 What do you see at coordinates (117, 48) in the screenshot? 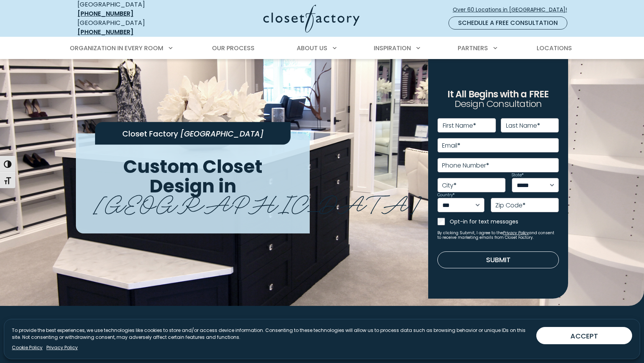
I see `span: Organization in Every Room` at bounding box center [117, 48].